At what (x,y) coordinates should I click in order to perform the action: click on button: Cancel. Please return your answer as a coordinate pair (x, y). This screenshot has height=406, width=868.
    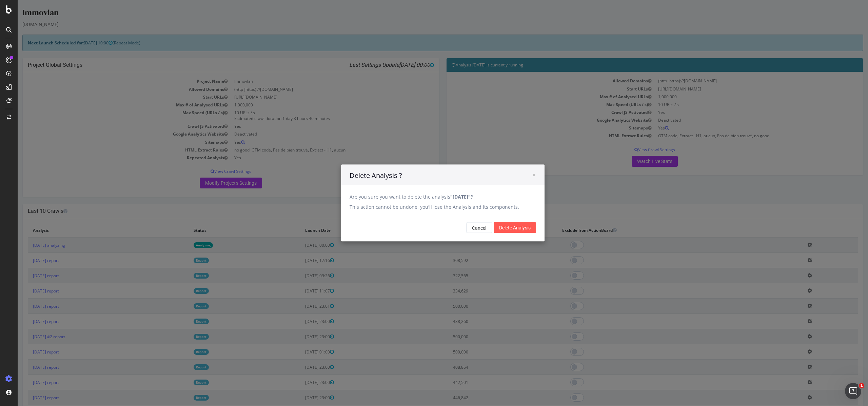
    Looking at the image, I should click on (461, 228).